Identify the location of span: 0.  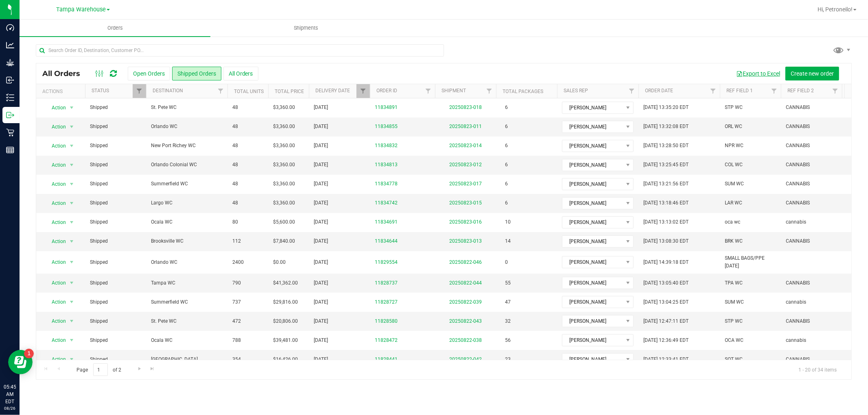
(506, 262).